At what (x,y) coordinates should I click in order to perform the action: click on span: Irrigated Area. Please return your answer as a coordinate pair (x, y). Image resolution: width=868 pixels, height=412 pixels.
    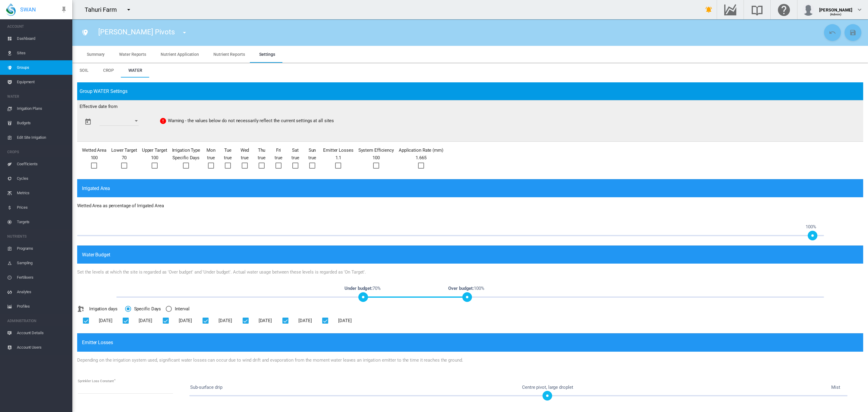
    Looking at the image, I should click on (96, 188).